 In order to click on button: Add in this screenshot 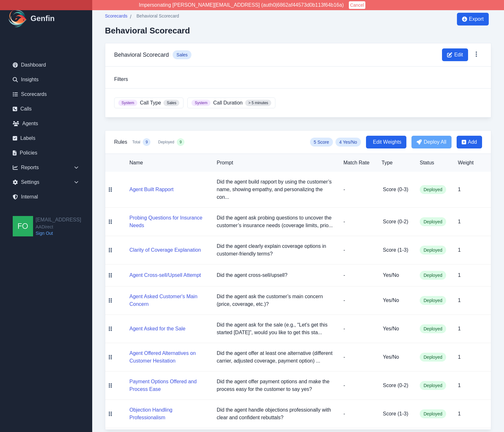, I will do `click(469, 142)`.